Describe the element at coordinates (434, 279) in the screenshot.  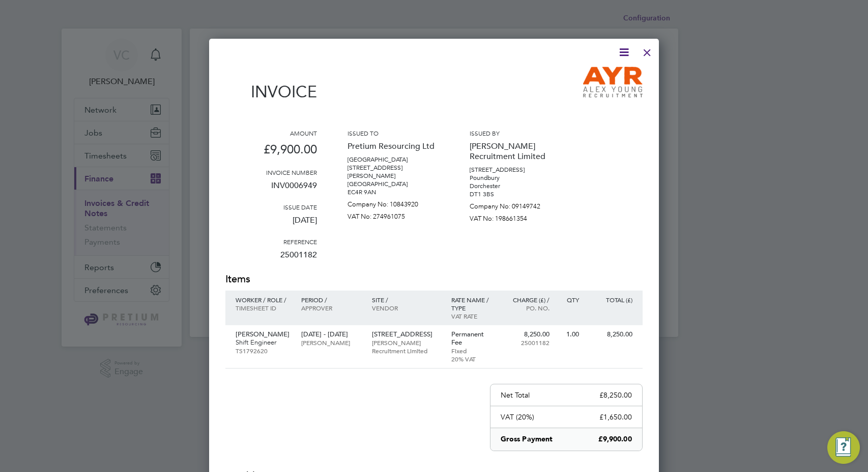
I see `h2: Items` at that location.